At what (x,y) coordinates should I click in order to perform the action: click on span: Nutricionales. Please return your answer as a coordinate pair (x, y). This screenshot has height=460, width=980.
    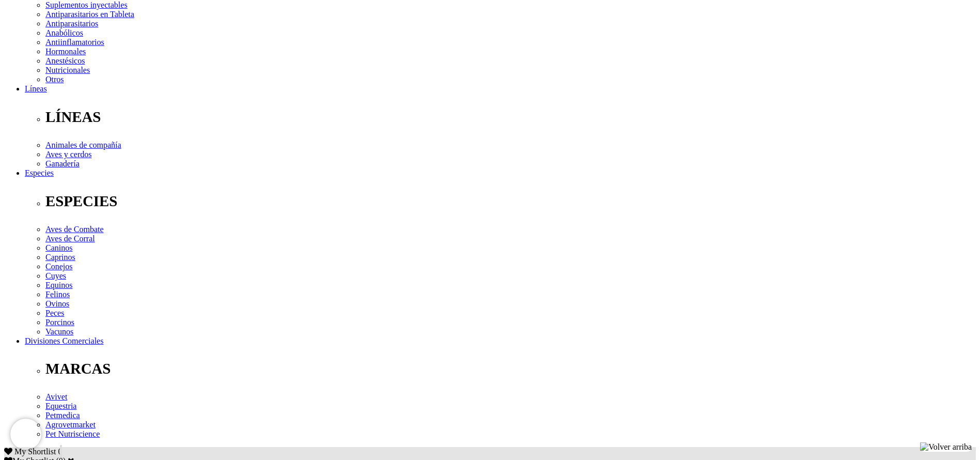
    Looking at the image, I should click on (67, 70).